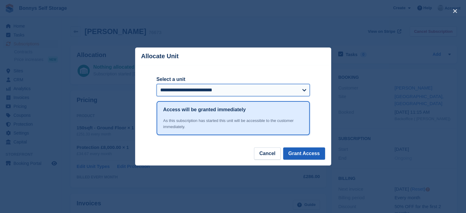 This screenshot has width=466, height=213. I want to click on label: Select a unit, so click(233, 79).